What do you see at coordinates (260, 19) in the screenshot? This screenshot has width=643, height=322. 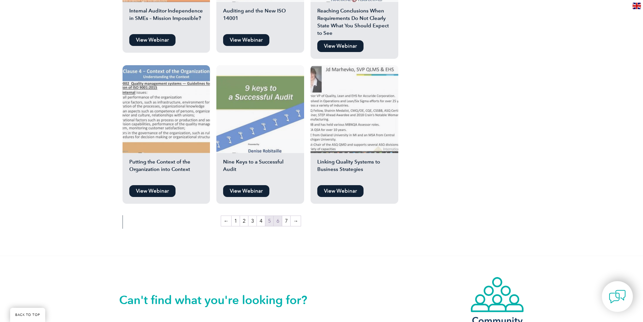 I see `h2: Auditing and the New ISO 14001` at bounding box center [260, 19].